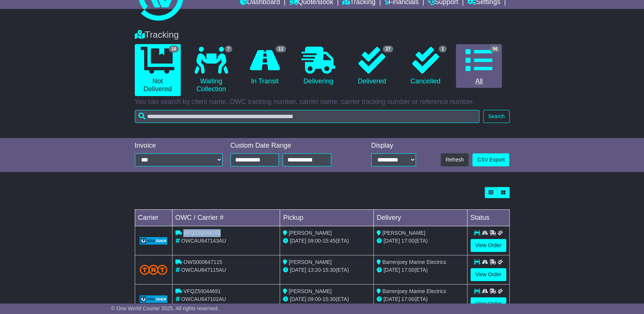  What do you see at coordinates (264, 66) in the screenshot?
I see `a: 11 In Transit` at bounding box center [264, 66].